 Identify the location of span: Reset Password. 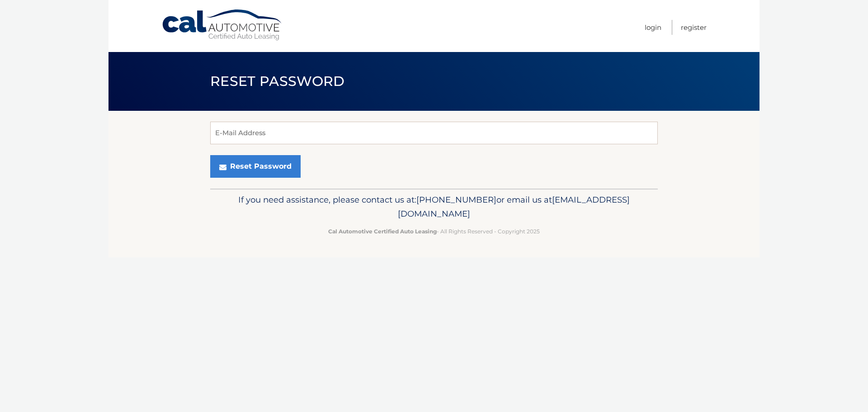
(277, 81).